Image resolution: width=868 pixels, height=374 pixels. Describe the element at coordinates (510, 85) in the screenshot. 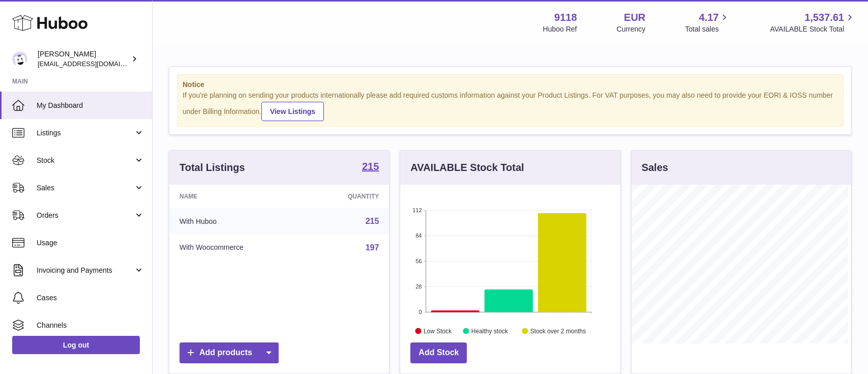

I see `strong: Notice` at that location.